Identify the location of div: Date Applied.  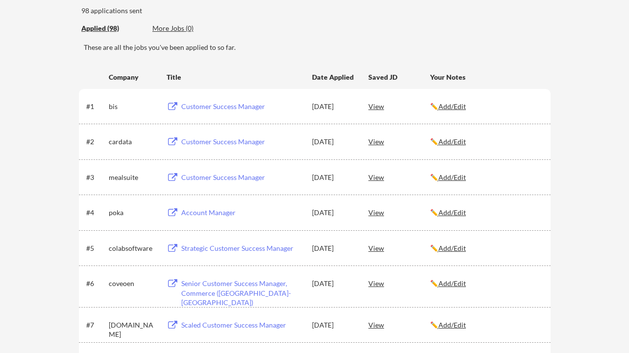
(333, 77).